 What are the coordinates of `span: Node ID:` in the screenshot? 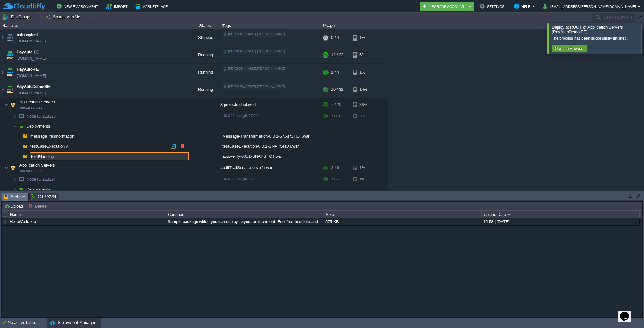 It's located at (34, 116).